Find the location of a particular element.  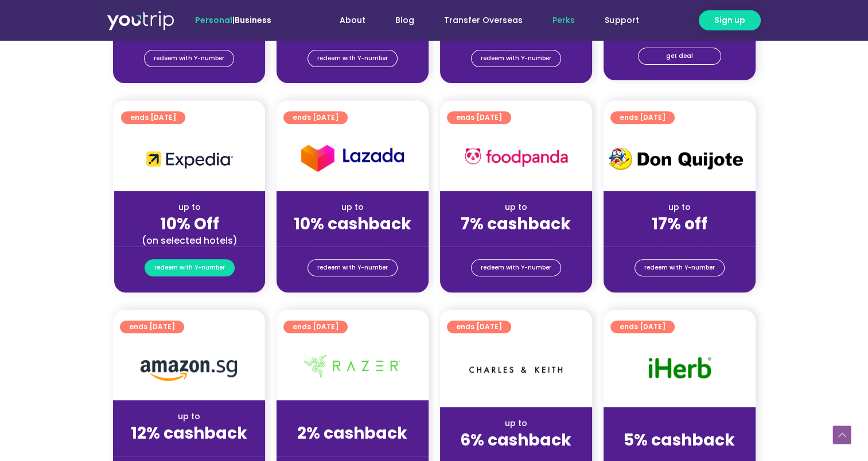

div: (on selected hotels) is located at coordinates (190, 240).